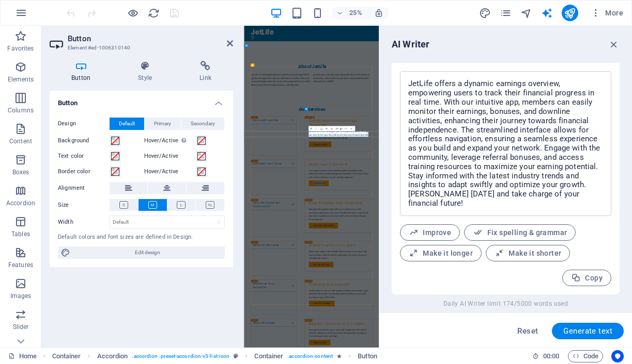 Image resolution: width=632 pixels, height=364 pixels. I want to click on p: Images, so click(20, 296).